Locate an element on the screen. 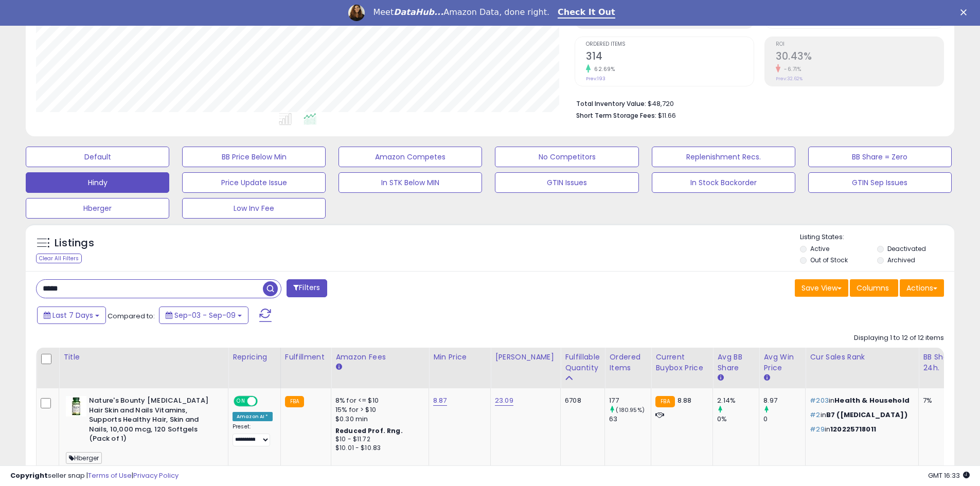 This screenshot has width=980, height=486. button: In Stock Backorder is located at coordinates (723, 183).